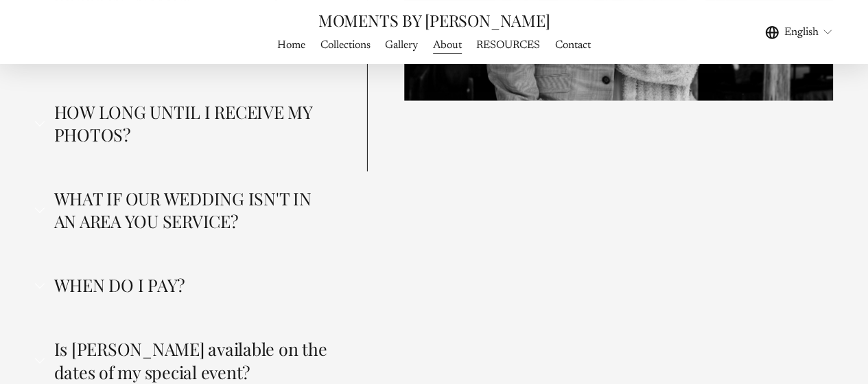 Image resolution: width=868 pixels, height=384 pixels. Describe the element at coordinates (448, 44) in the screenshot. I see `a: About` at that location.